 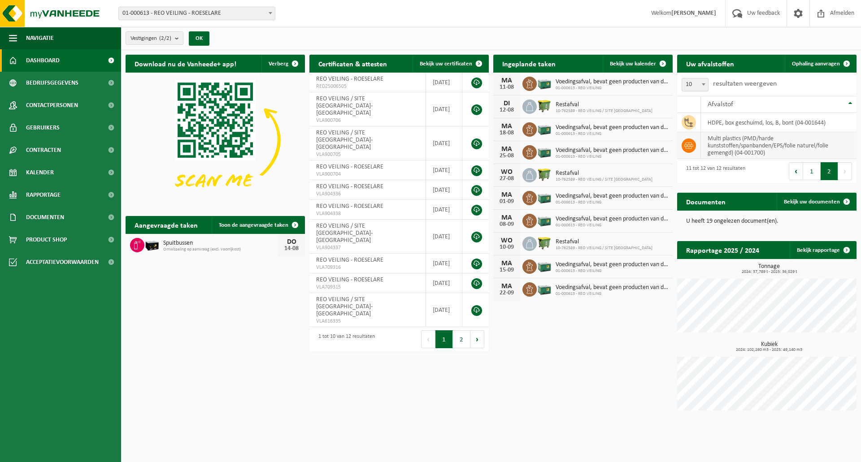 What do you see at coordinates (199, 39) in the screenshot?
I see `button: OK` at bounding box center [199, 39].